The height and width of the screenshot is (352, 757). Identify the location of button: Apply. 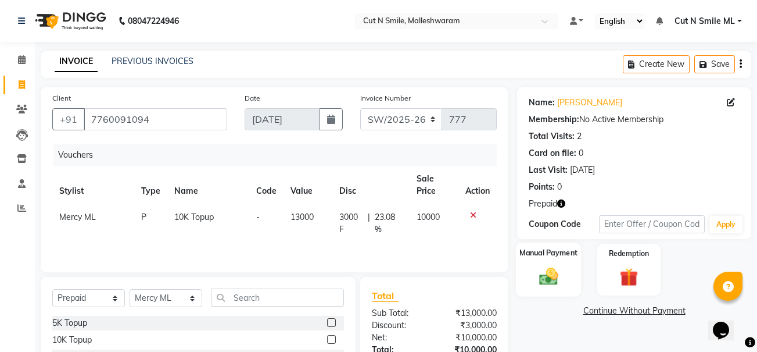
(726, 224).